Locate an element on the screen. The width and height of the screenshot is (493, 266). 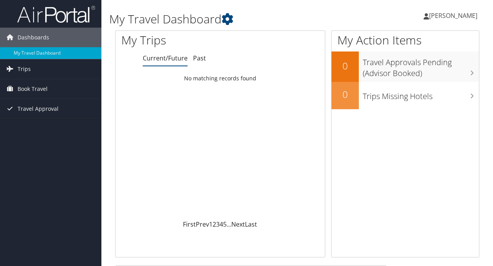
h3: Trips Missing Hotels is located at coordinates (421, 94).